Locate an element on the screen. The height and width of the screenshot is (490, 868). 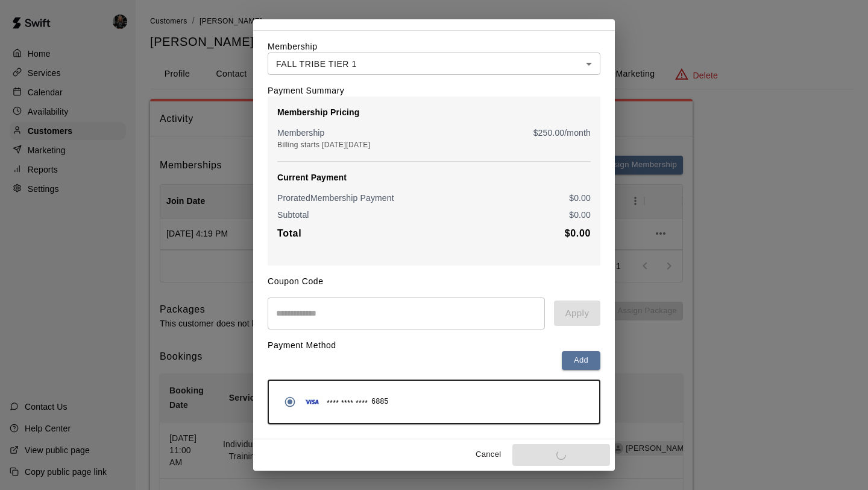
p: $ 250.00 /month is located at coordinates (562, 133).